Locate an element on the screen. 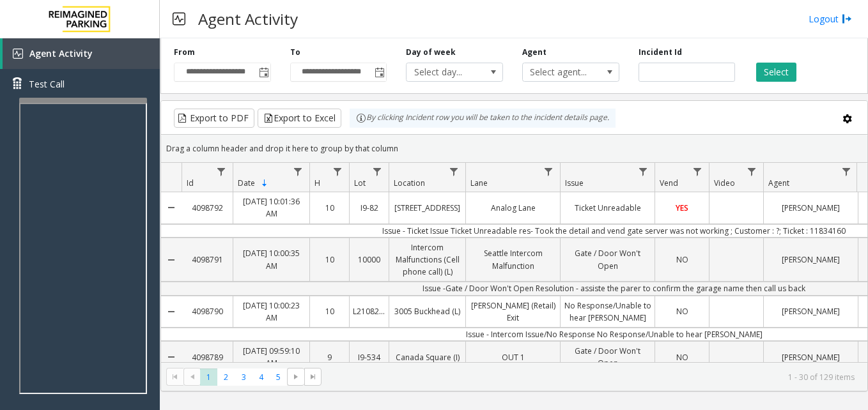  a: Lot Filter Menu is located at coordinates (377, 171).